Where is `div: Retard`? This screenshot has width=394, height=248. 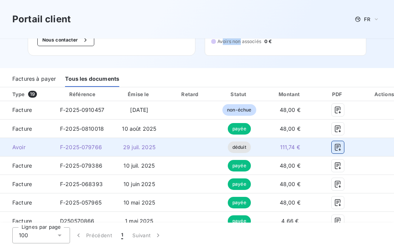
div: Retard is located at coordinates (191, 94).